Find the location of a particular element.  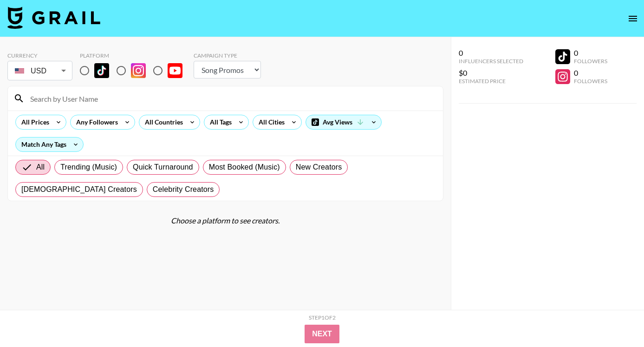

div: Avg Views is located at coordinates (344, 122).